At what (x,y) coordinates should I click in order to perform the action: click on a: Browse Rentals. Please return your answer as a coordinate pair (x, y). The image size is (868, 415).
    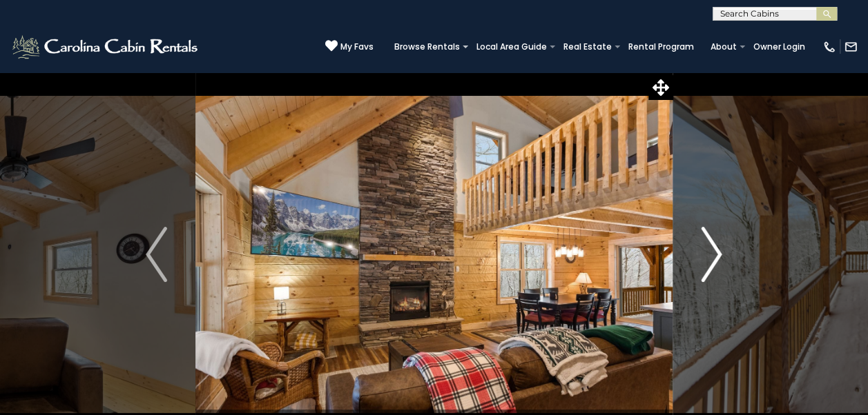
    Looking at the image, I should click on (426, 47).